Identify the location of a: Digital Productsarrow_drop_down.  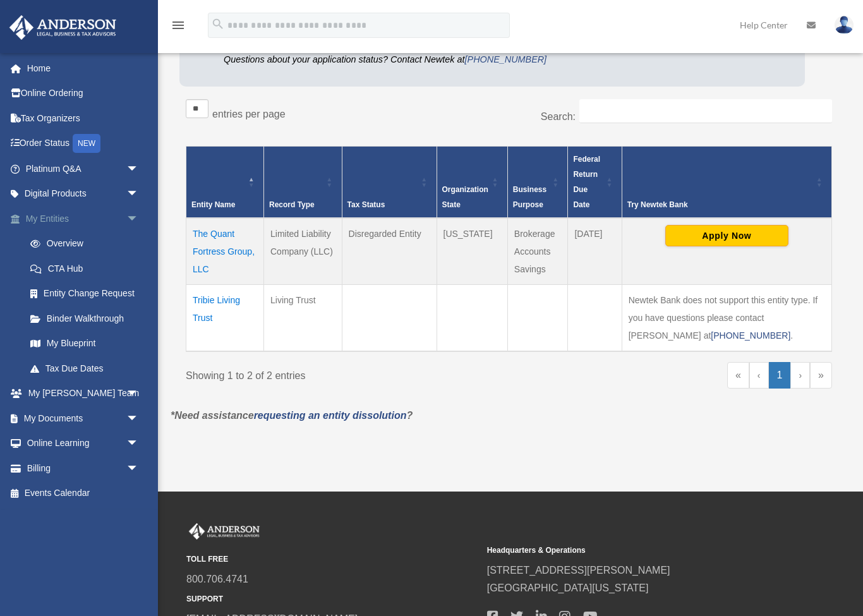
(83, 194).